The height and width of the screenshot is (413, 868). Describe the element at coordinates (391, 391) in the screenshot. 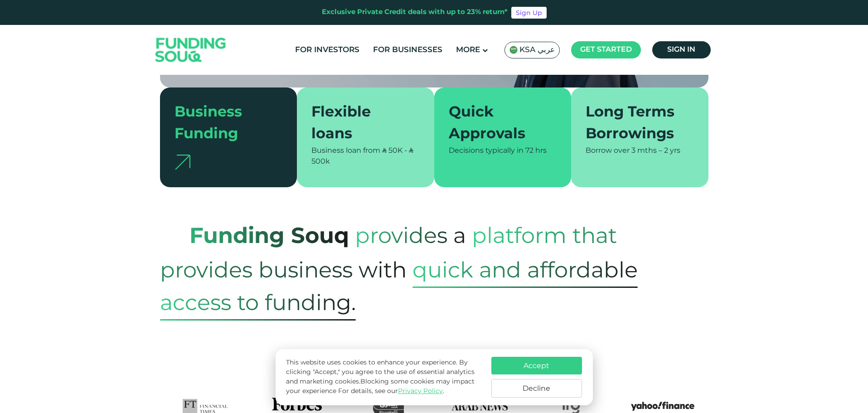

I see `span: For details, see our .` at that location.